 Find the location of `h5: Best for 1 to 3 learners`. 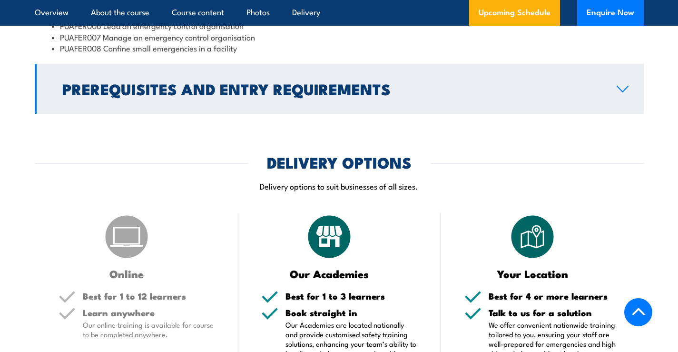

h5: Best for 1 to 3 learners is located at coordinates (351, 295).